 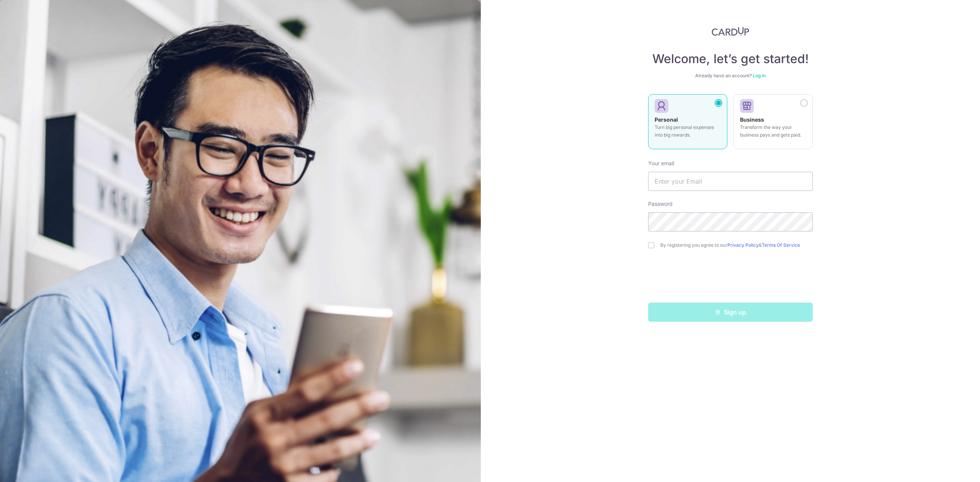 What do you see at coordinates (730, 31) in the screenshot?
I see `img: CardUp Logo` at bounding box center [730, 31].